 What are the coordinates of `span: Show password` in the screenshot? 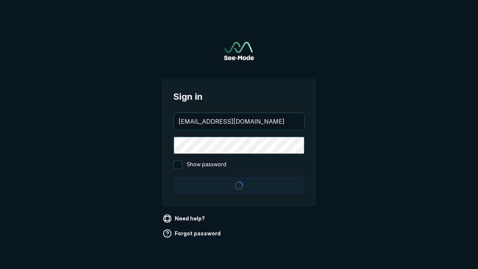 It's located at (207, 165).